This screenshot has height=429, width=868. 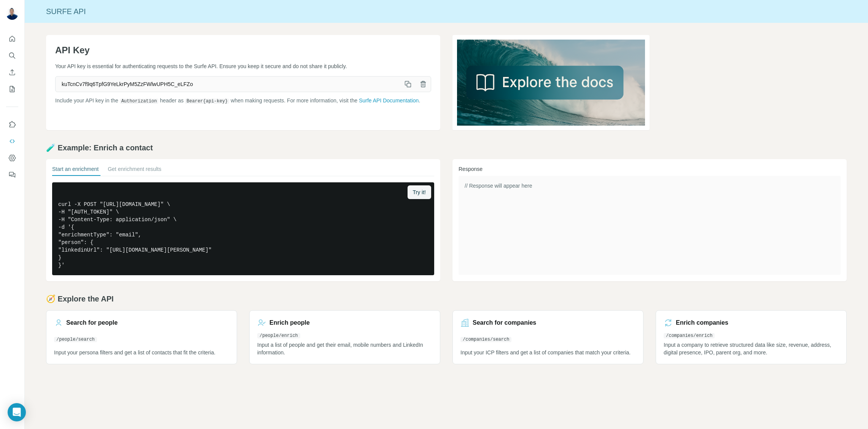 I want to click on code: Bearer {api-key}, so click(x=207, y=101).